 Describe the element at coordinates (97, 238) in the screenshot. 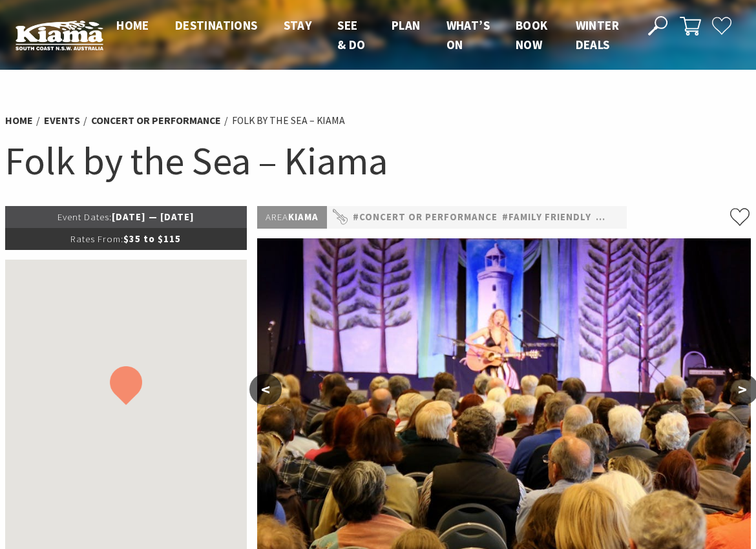

I see `span: Rates From:` at that location.